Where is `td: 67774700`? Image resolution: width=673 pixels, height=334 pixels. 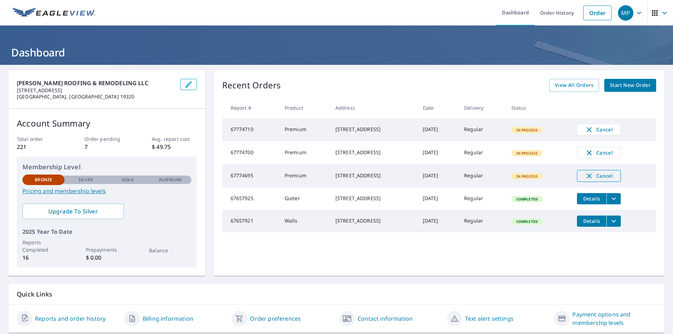 td: 67774700 is located at coordinates (251, 153).